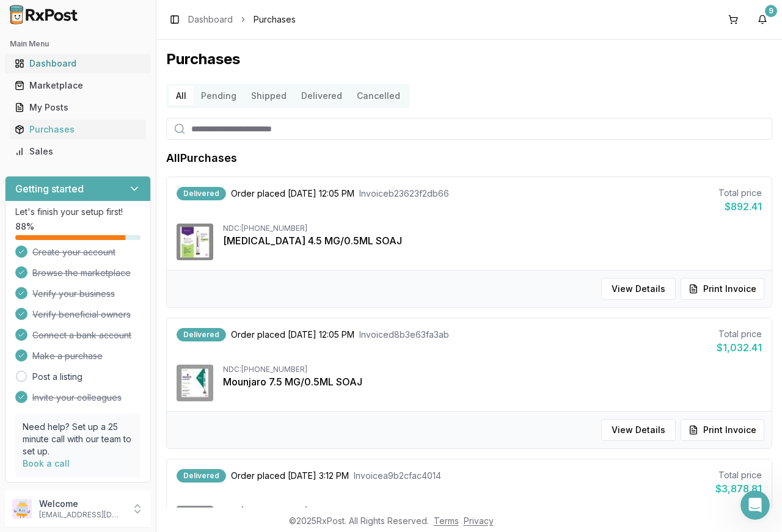  What do you see at coordinates (479, 521) in the screenshot?
I see `a: Privacy` at bounding box center [479, 521].